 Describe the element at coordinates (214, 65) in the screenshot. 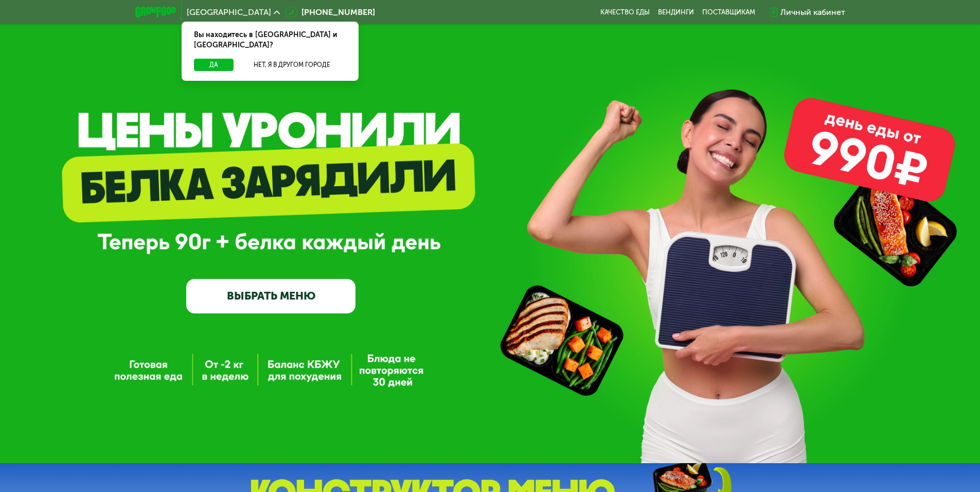

I see `button: Да` at that location.